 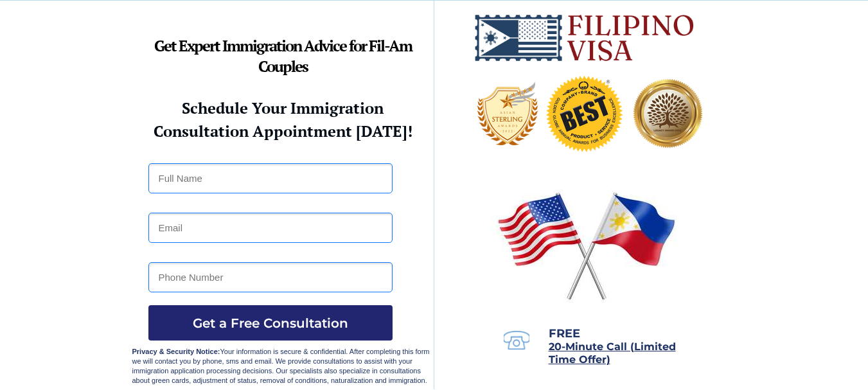 I want to click on strong: Get Expert Immigration Advice for Fil-Am Couples, so click(x=282, y=56).